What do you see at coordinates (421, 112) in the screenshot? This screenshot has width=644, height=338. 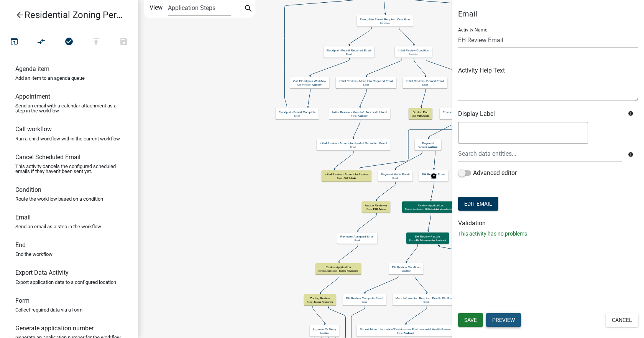 I see `h5: Denied End` at bounding box center [421, 112].